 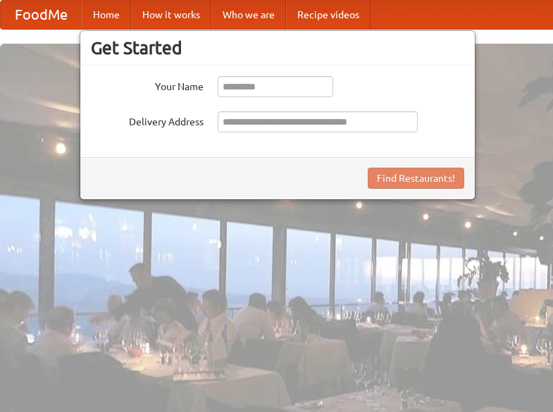 What do you see at coordinates (147, 120) in the screenshot?
I see `label: Delivery Address` at bounding box center [147, 120].